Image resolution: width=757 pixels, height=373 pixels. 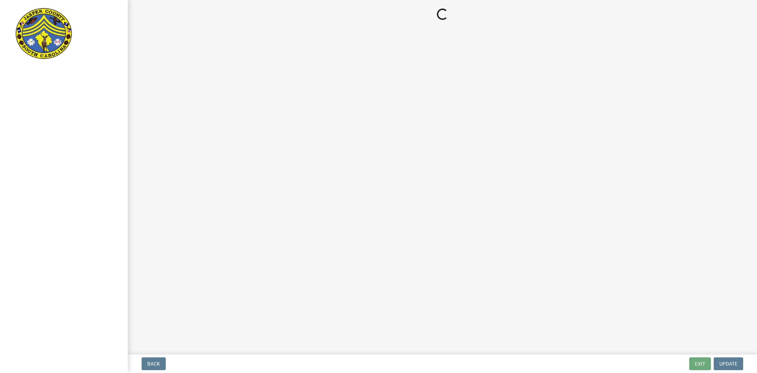 I want to click on span: Update, so click(x=729, y=364).